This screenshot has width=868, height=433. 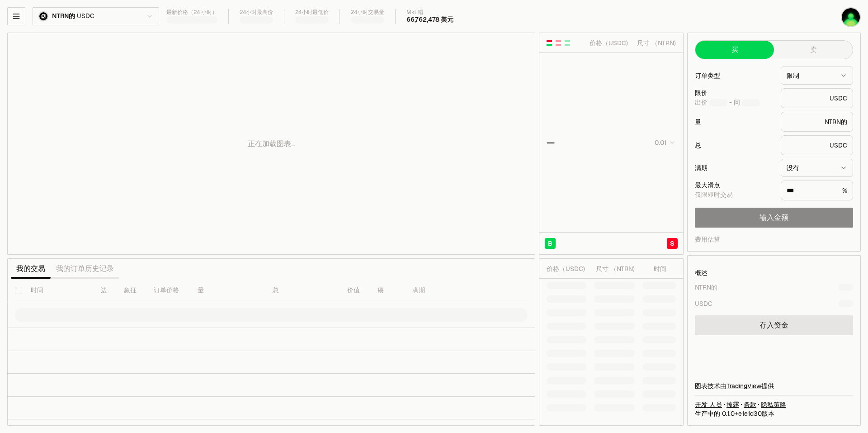 What do you see at coordinates (368, 12) in the screenshot?
I see `div: 24小时交易量` at bounding box center [368, 12].